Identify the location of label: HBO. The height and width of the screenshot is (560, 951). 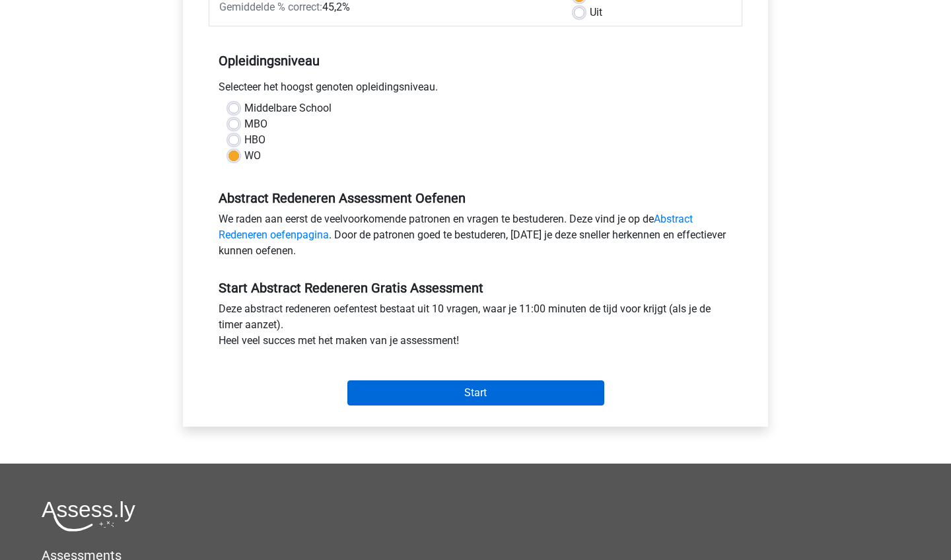
(255, 140).